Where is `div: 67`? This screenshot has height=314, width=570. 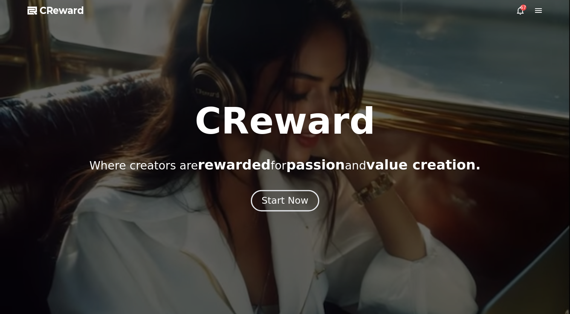 div: 67 is located at coordinates (523, 8).